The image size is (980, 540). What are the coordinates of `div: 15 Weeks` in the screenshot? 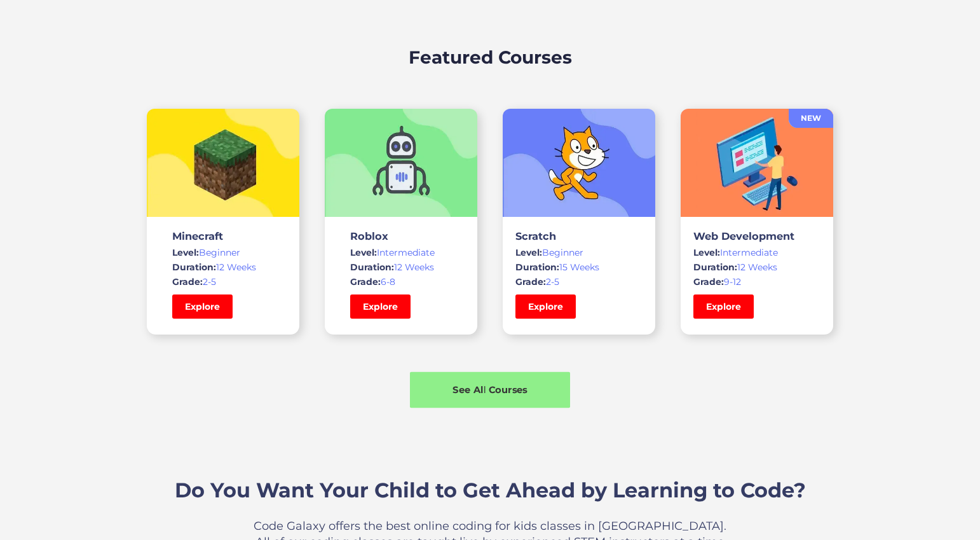 It's located at (579, 267).